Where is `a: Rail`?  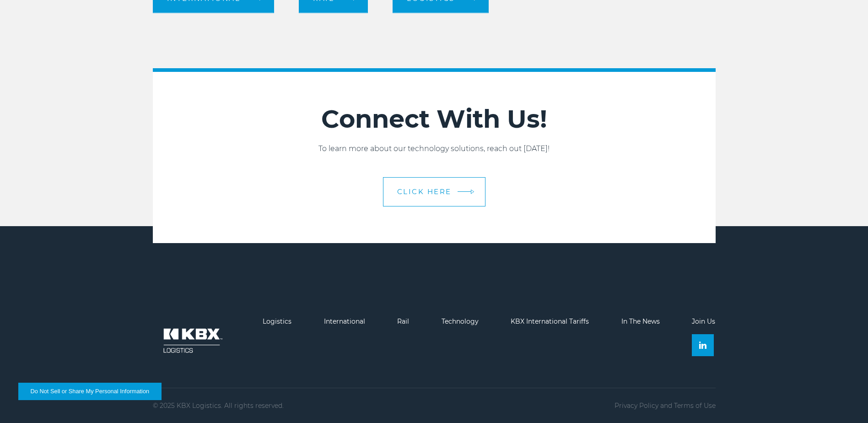
a: Rail is located at coordinates (403, 321).